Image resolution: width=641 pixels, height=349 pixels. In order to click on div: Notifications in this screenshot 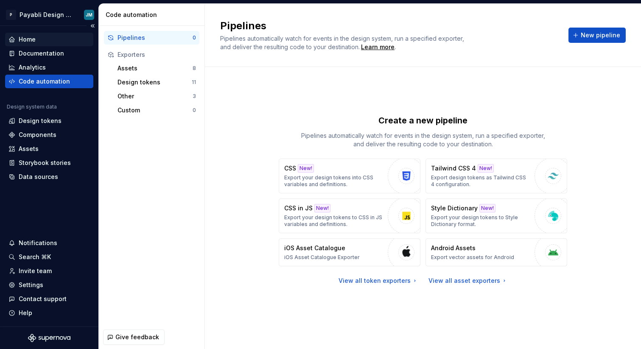, I will do `click(38, 243)`.